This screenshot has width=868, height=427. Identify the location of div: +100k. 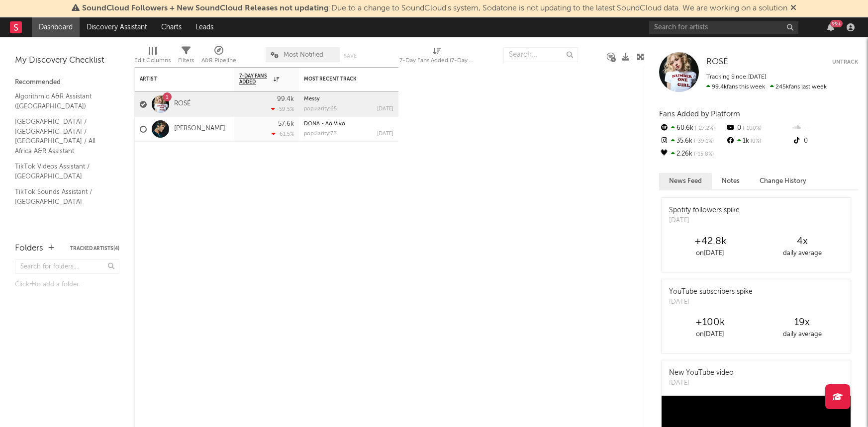
(710, 323).